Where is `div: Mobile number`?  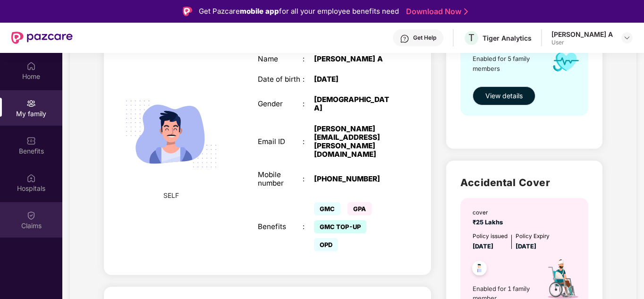 div: Mobile number is located at coordinates (280, 179).